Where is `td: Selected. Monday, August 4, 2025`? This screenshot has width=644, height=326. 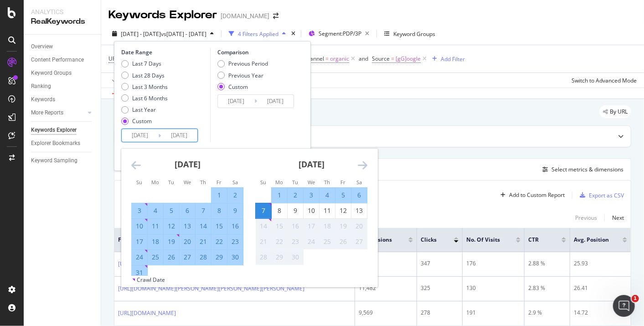
td: Selected. Monday, August 4, 2025 is located at coordinates (156, 210).